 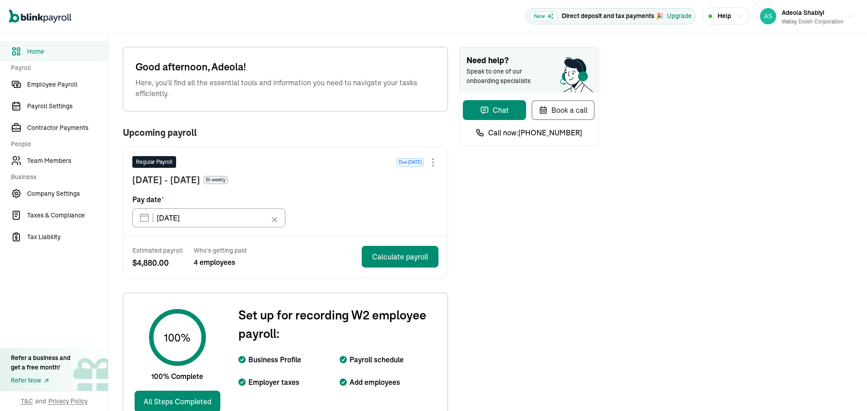 What do you see at coordinates (339, 324) in the screenshot?
I see `span: Set up for recording W2 employee payroll:` at bounding box center [339, 324].